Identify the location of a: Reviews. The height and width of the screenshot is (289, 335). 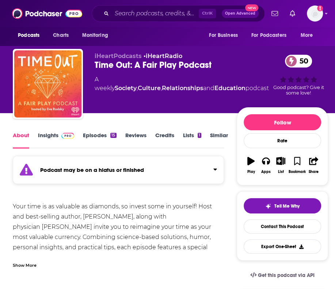
(136, 140).